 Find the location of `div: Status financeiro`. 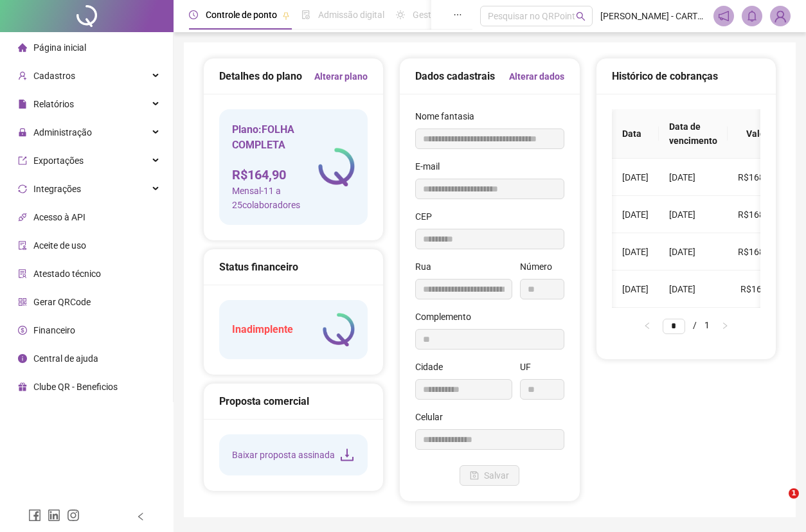

div: Status financeiro is located at coordinates (293, 267).